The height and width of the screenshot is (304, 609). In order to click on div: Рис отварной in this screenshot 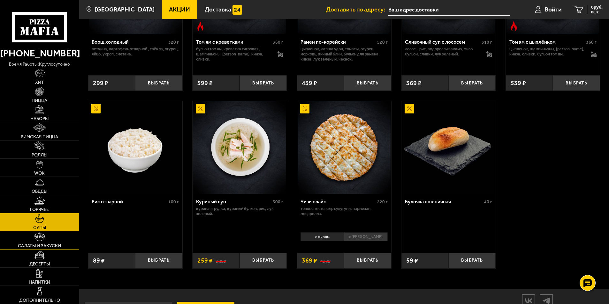, I will do `click(129, 202)`.